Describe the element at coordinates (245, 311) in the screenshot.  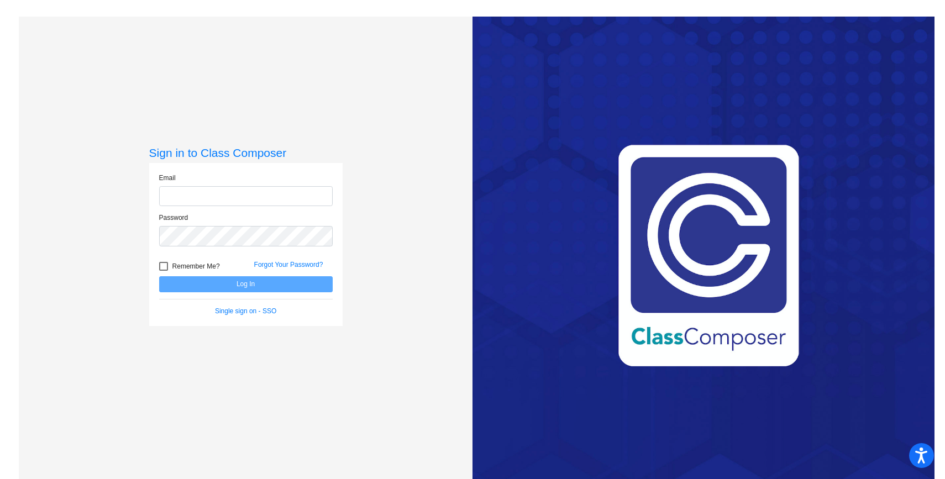
I see `a: Single sign on - SSO` at that location.